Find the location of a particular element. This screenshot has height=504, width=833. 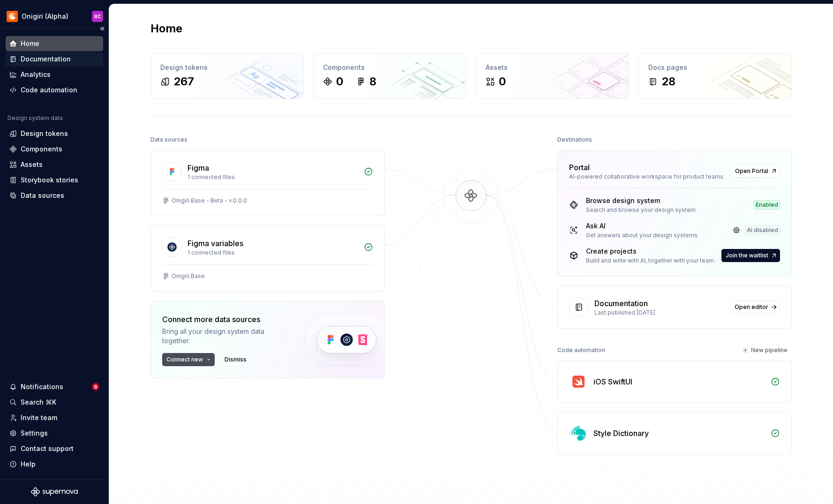

div: Analytics is located at coordinates (36, 74).